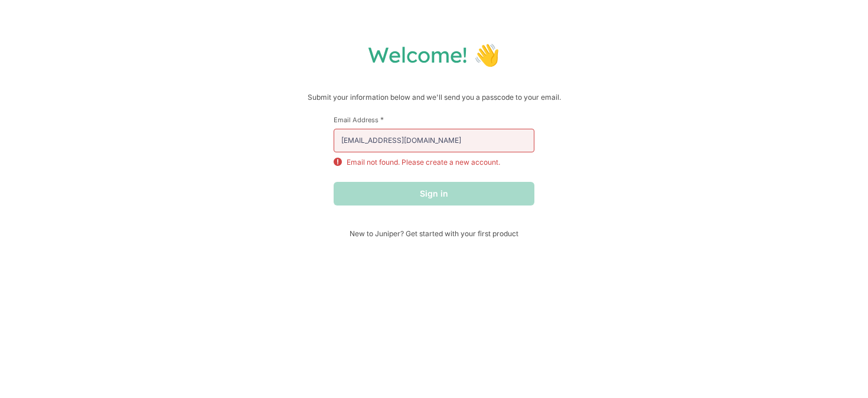  I want to click on label: Email Address, so click(434, 119).